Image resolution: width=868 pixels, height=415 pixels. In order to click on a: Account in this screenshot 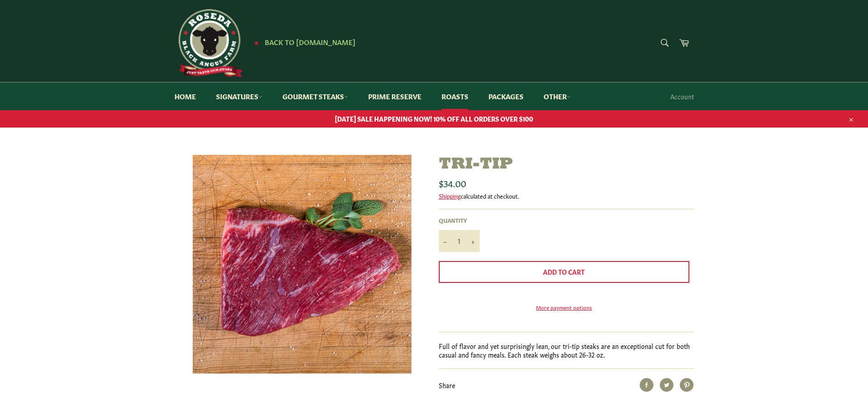, I will do `click(682, 96)`.